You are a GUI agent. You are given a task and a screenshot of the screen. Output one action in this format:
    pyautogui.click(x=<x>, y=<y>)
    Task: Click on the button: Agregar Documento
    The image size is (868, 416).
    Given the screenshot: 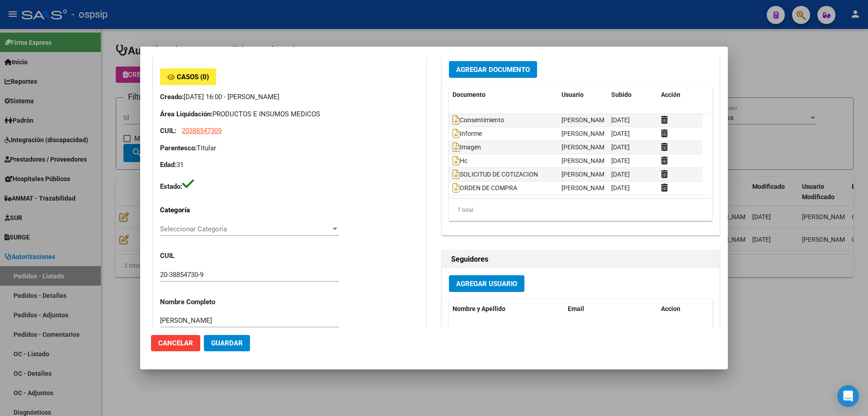 What is the action you would take?
    pyautogui.click(x=493, y=69)
    